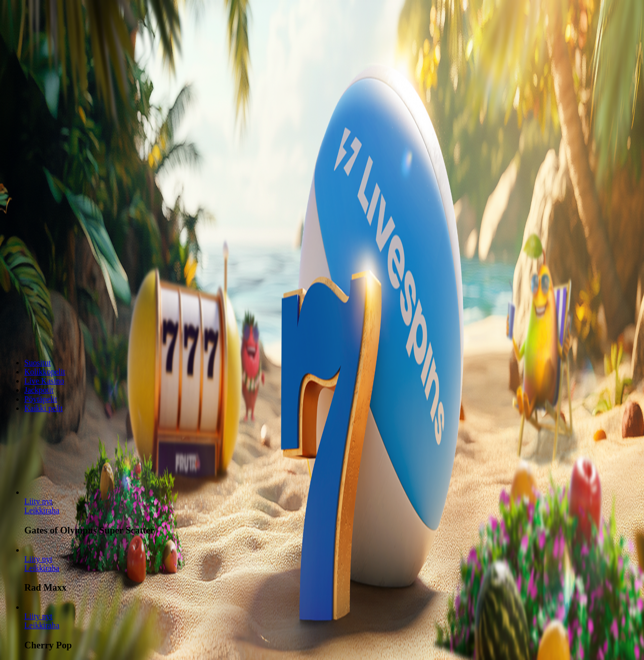 The height and width of the screenshot is (660, 644). What do you see at coordinates (39, 390) in the screenshot?
I see `span: Jackpotit` at bounding box center [39, 390].